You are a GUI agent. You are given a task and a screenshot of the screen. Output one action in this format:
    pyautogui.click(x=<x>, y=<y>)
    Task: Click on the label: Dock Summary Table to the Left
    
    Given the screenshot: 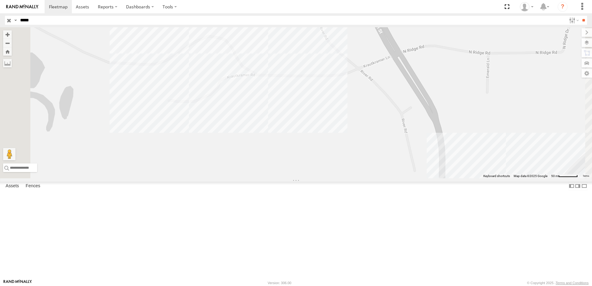 What is the action you would take?
    pyautogui.click(x=572, y=186)
    